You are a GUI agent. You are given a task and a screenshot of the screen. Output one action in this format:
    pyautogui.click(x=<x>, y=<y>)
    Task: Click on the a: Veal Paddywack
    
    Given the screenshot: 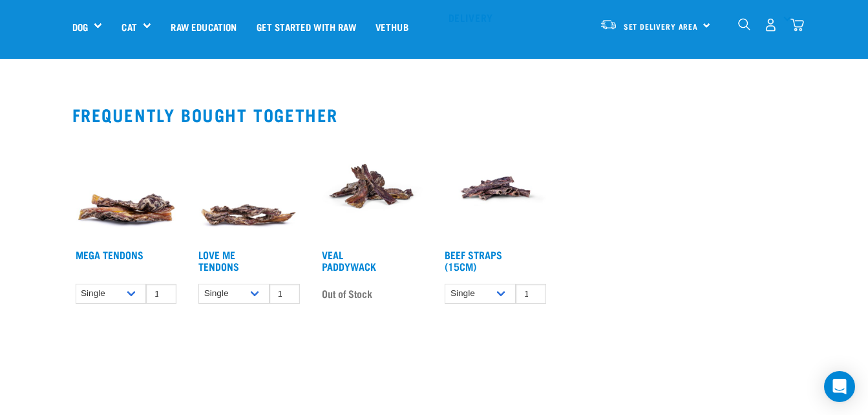 What is the action you would take?
    pyautogui.click(x=349, y=260)
    